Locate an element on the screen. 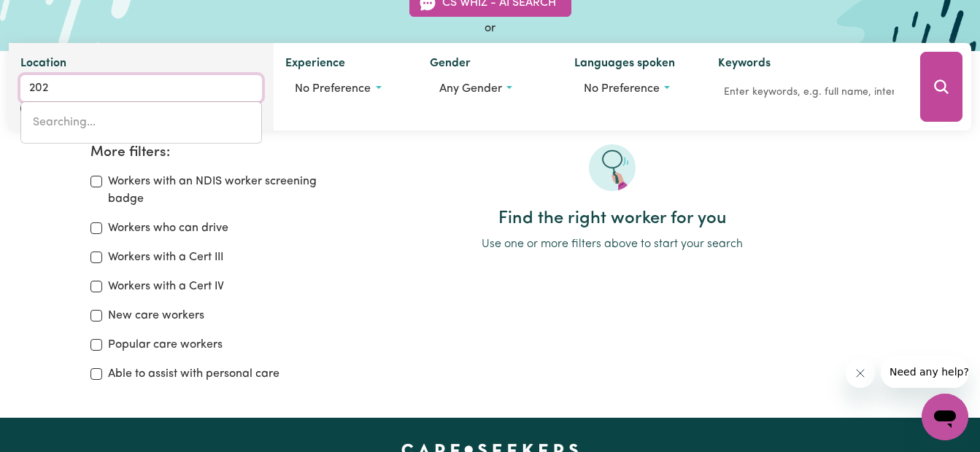 The height and width of the screenshot is (452, 980). label: Location is located at coordinates (43, 65).